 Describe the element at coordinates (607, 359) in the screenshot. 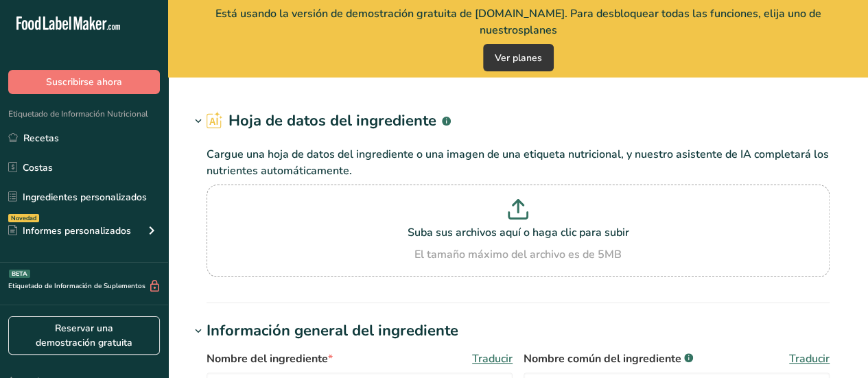

I see `span: Nombre común del ingrediente` at that location.